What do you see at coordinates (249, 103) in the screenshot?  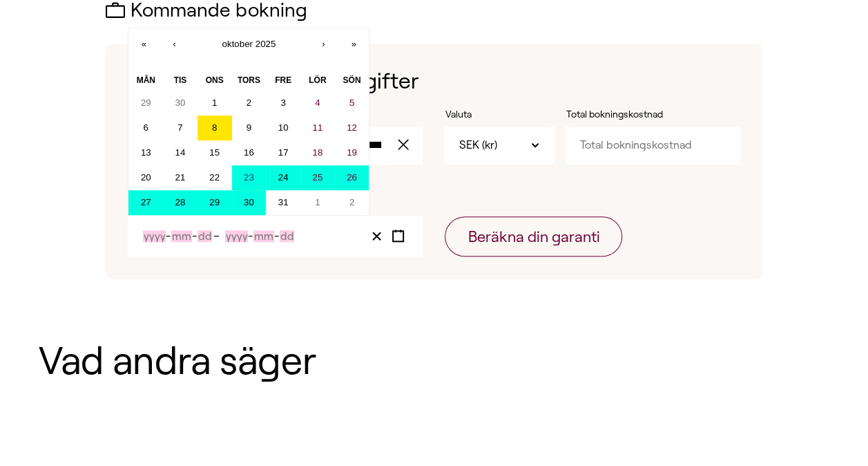 I see `button: 2 oktober 2025` at bounding box center [249, 103].